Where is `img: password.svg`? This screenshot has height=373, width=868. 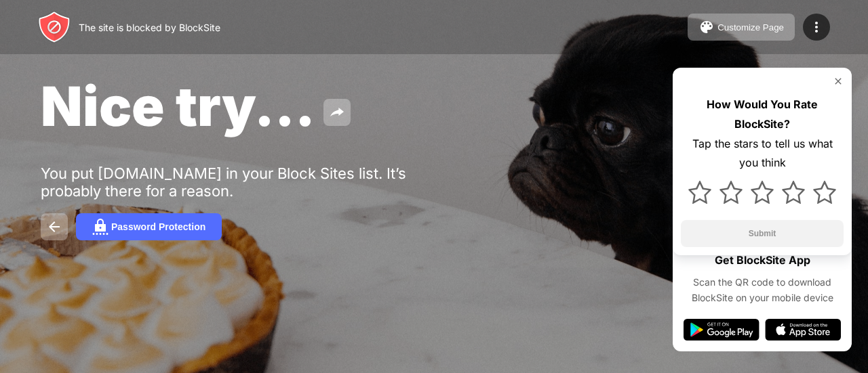 img: password.svg is located at coordinates (101, 227).